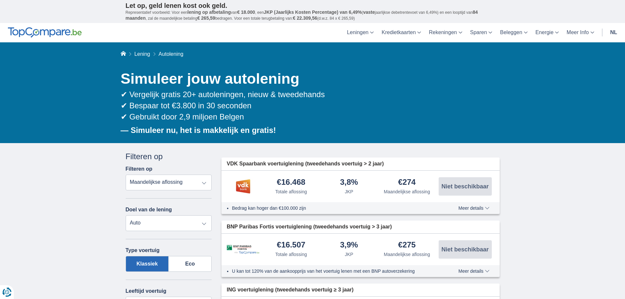  What do you see at coordinates (360, 33) in the screenshot?
I see `a: Leningen` at bounding box center [360, 33].